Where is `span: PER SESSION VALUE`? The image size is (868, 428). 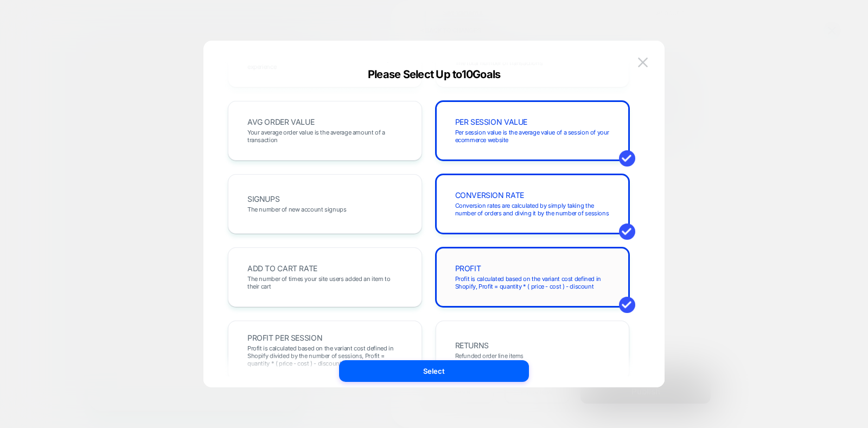 span: PER SESSION VALUE is located at coordinates (491, 122).